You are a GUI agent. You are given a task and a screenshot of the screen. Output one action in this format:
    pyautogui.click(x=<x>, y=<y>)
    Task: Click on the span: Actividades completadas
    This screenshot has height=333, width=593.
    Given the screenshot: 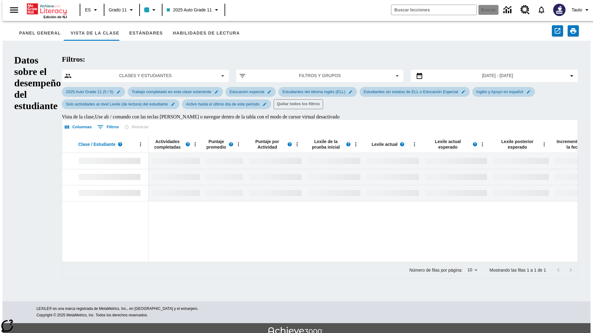 What is the action you would take?
    pyautogui.click(x=167, y=144)
    